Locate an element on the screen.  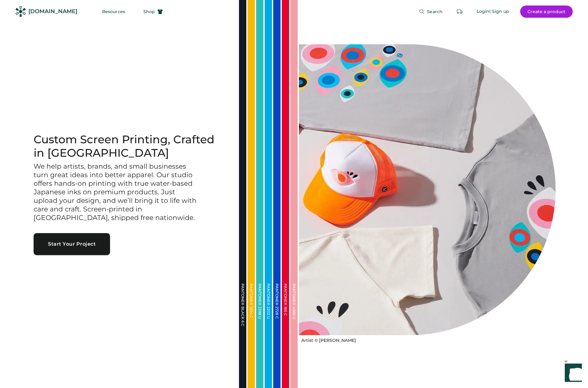
h3: We help artists, brands, and small businesses turn great ideas into better apparel. Our studio of... is located at coordinates (116, 192).